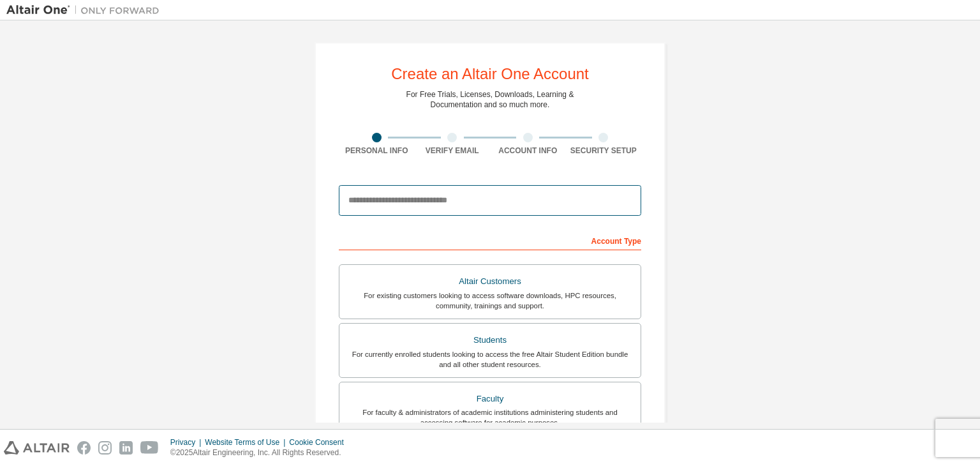 This screenshot has width=980, height=466. I want to click on div: For faculty & administrators of academic institutions administering students and accessing softwa..., so click(490, 418).